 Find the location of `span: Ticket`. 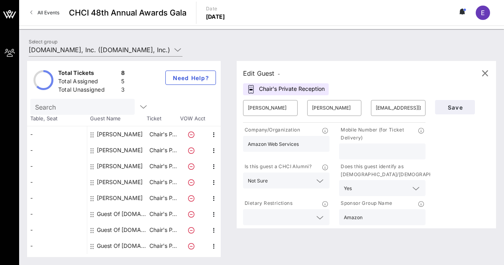

span: Ticket is located at coordinates (163, 119).